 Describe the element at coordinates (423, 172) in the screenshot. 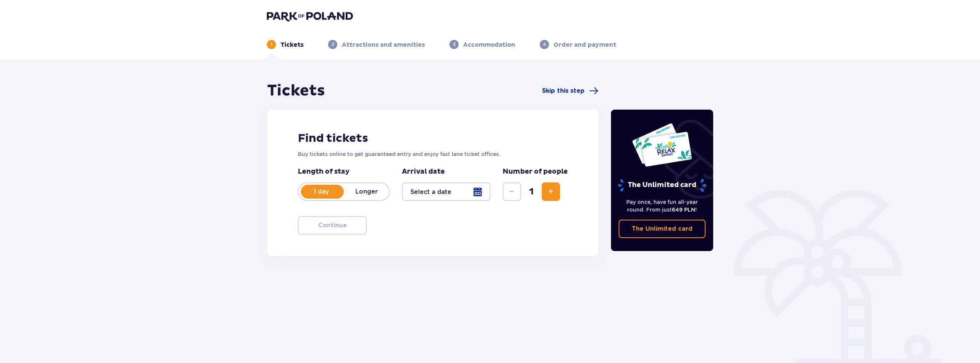

I see `p: Arrival date` at that location.